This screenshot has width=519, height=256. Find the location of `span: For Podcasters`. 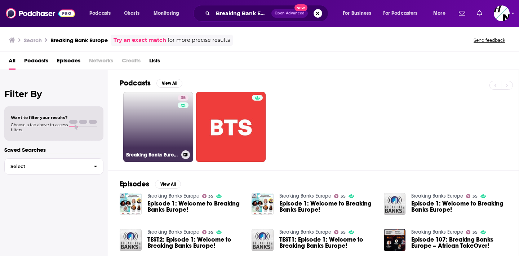

span: For Podcasters is located at coordinates (401, 13).